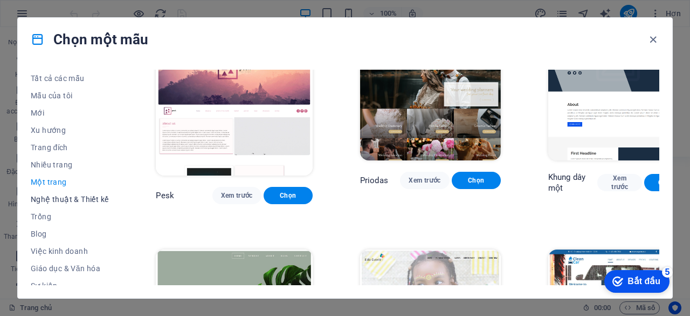 The width and height of the screenshot is (690, 316). Describe the element at coordinates (65, 268) in the screenshot. I see `font: Giáo dục & Văn hóa` at that location.